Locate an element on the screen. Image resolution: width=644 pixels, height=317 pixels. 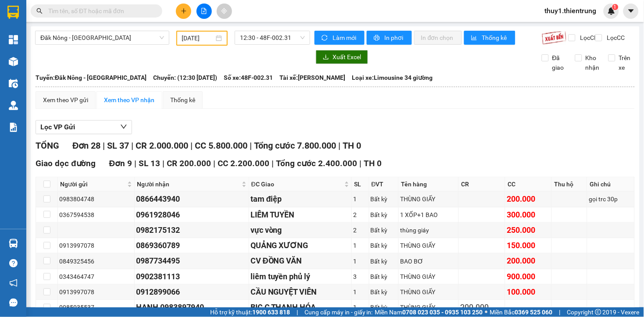
strong: 1900 633 818 is located at coordinates (271, 312).